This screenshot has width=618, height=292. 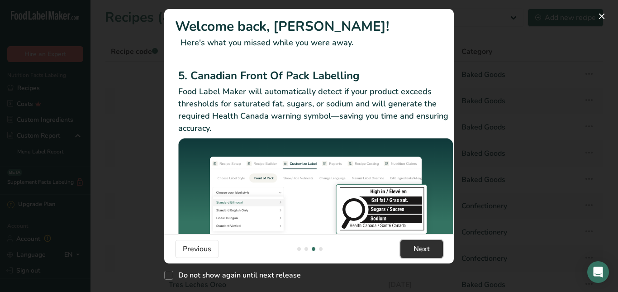 I want to click on p: Here's what you missed while you were away., so click(x=309, y=43).